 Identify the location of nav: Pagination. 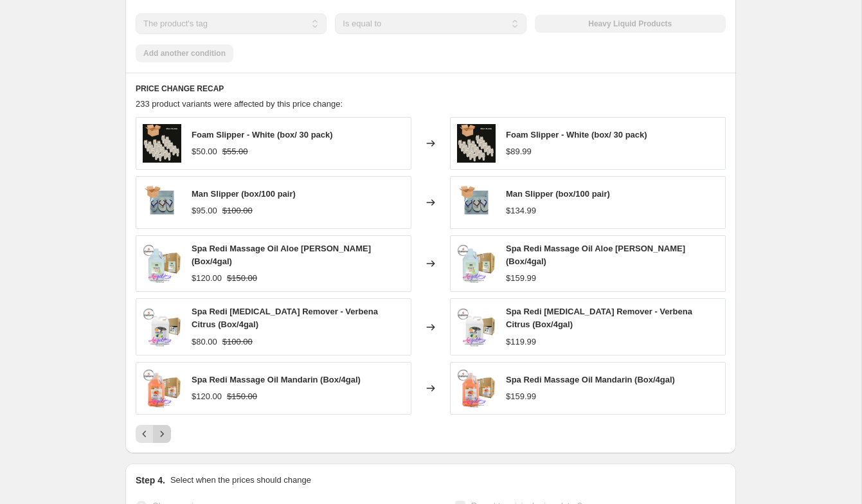
(153, 434).